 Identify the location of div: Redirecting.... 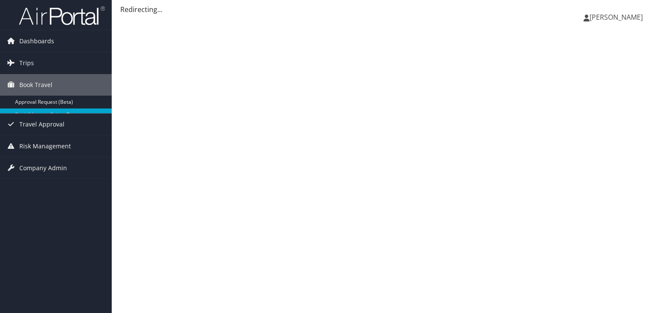
(386, 9).